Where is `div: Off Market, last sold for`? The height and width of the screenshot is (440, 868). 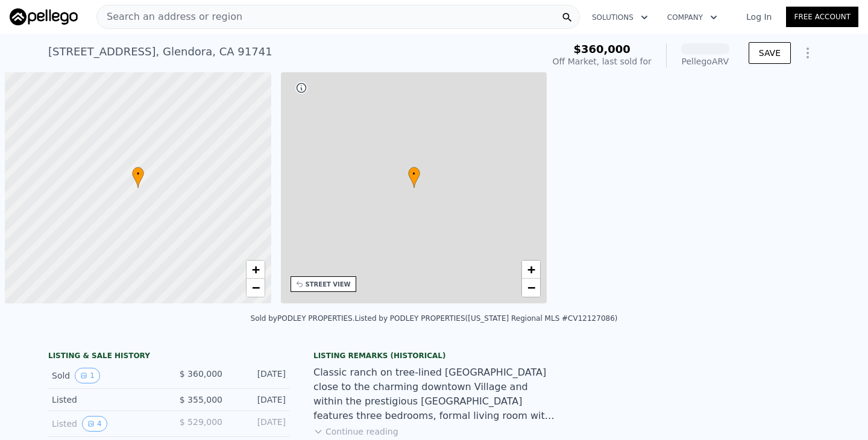 div: Off Market, last sold for is located at coordinates (602, 61).